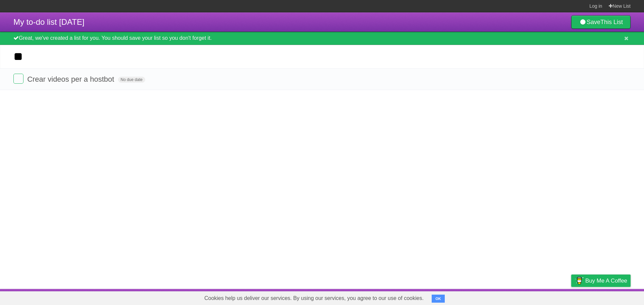 This screenshot has width=644, height=305. I want to click on span: Cookies help us deliver our services. By using our services, you agree to our use of cookies., so click(314, 298).